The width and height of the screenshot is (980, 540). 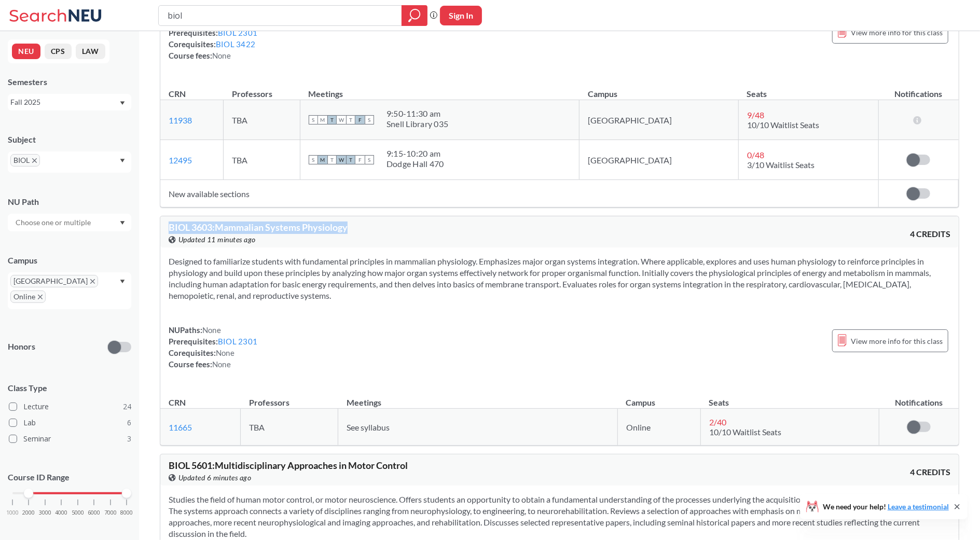 I want to click on span: BIOL 3603 : Mammalian Systems Physiology, so click(x=258, y=227).